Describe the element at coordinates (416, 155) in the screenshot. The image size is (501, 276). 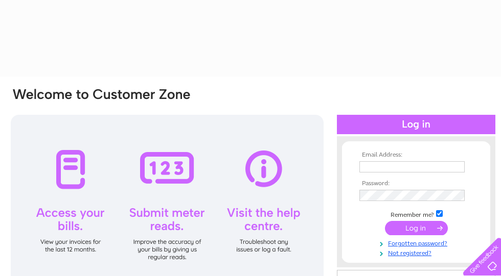
I see `th: Email Address:` at that location.